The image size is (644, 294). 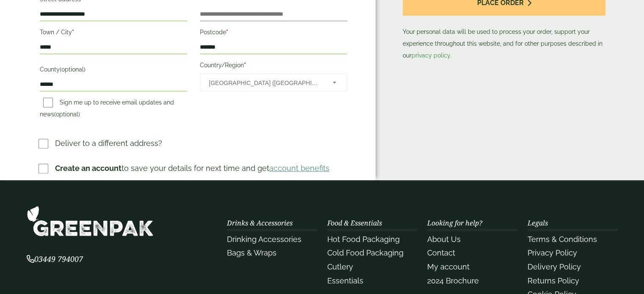 I want to click on label: Sign me up to receive email updates and news, so click(x=107, y=110).